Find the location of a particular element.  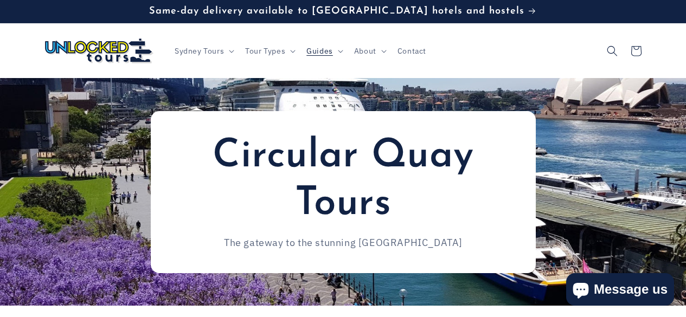

summary: Guides is located at coordinates (324, 51).